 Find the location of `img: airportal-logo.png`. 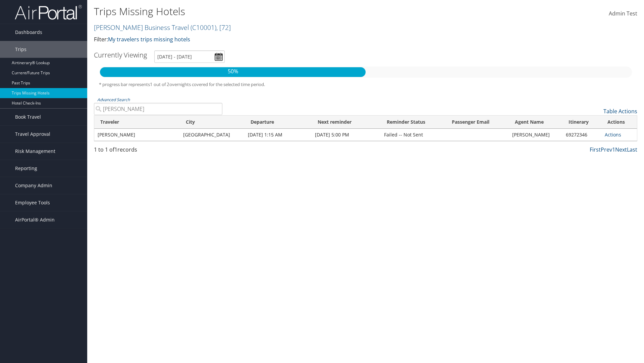

img: airportal-logo.png is located at coordinates (48, 12).